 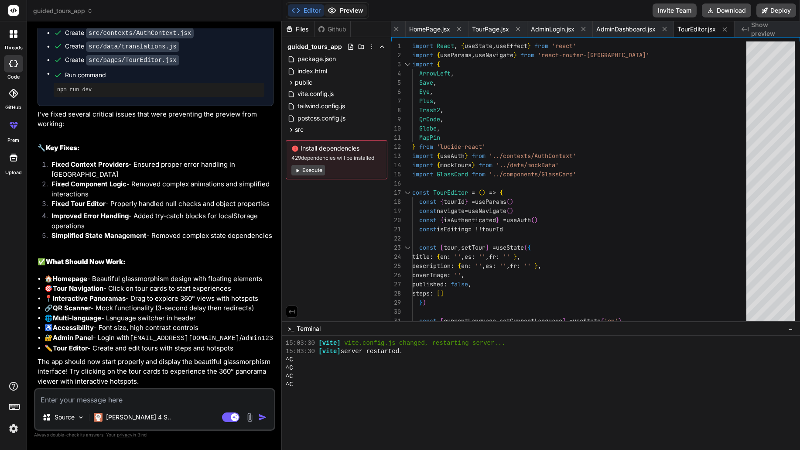 What do you see at coordinates (317, 59) in the screenshot?
I see `span: package.json` at bounding box center [317, 59].